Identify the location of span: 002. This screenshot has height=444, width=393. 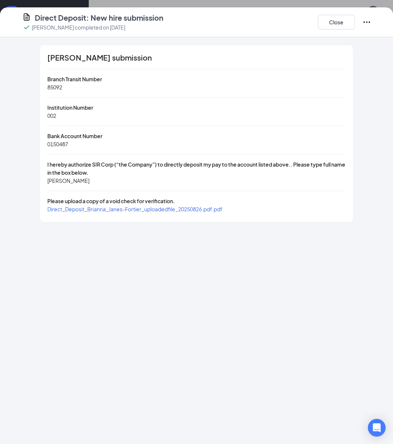
(52, 116).